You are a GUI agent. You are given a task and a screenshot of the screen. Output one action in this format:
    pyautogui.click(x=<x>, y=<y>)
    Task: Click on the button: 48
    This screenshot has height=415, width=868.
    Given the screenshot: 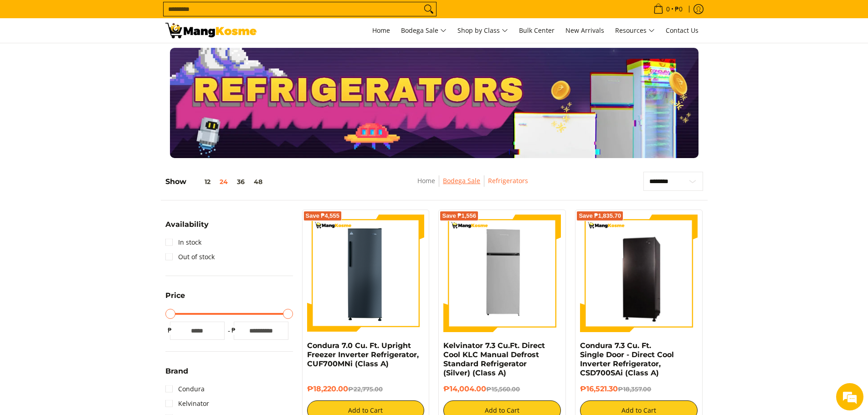 What is the action you would take?
    pyautogui.click(x=258, y=182)
    